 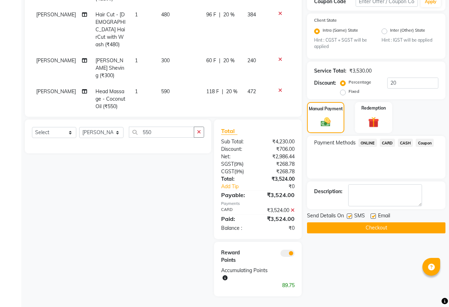 What do you see at coordinates (343, 43) in the screenshot?
I see `small: Hint : CGST + SGST will be applied` at bounding box center [343, 43].